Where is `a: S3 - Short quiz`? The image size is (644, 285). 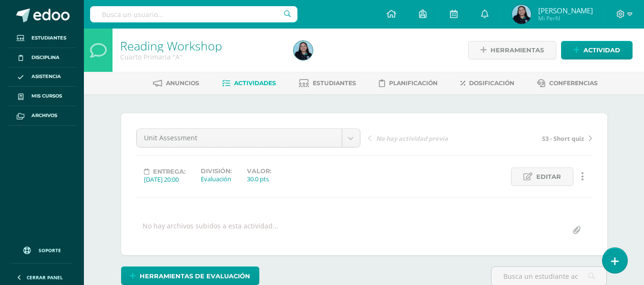 a: S3 - Short quiz is located at coordinates (536, 138).